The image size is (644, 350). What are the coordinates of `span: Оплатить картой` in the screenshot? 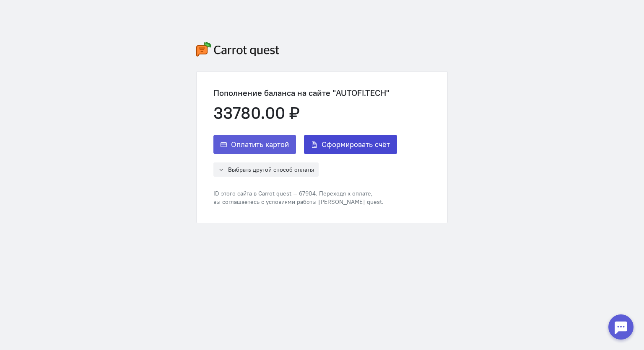 It's located at (260, 145).